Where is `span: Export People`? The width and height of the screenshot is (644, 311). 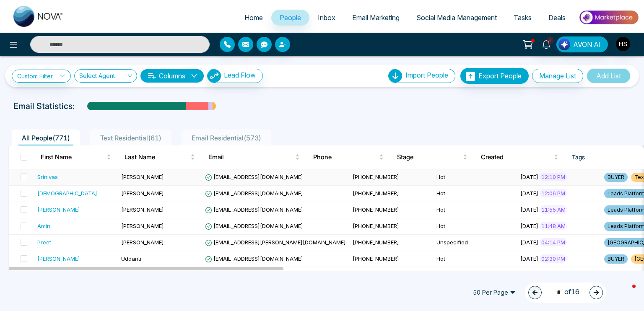
span: Export People is located at coordinates (499, 76).